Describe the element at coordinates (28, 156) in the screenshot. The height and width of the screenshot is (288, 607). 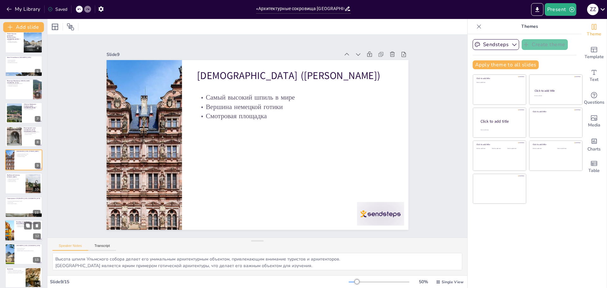
I see `p: Смотровая площадка` at that location.